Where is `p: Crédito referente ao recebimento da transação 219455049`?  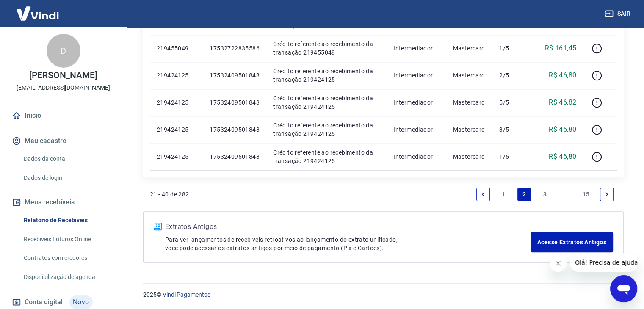 p: Crédito referente ao recebimento da transação 219455049 is located at coordinates (326, 48).